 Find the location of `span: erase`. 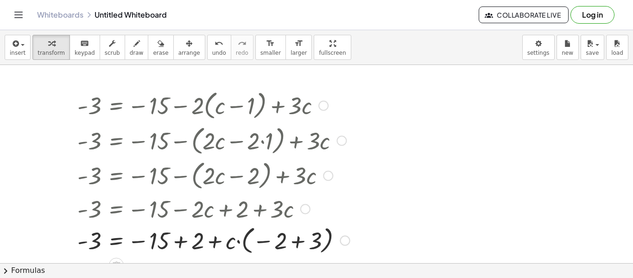

span: erase is located at coordinates (160, 53).